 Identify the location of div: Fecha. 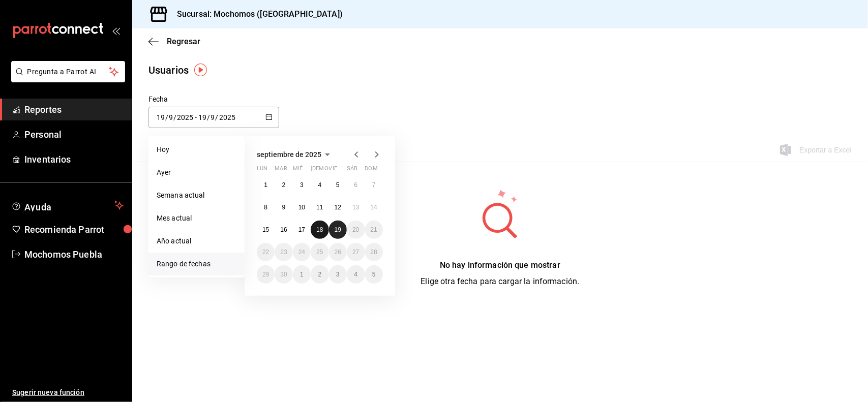
(214, 99).